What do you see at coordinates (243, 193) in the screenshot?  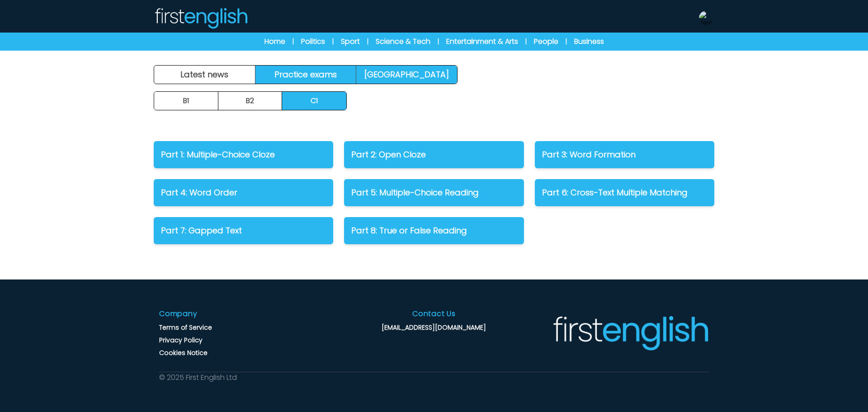 I see `a: Part 4: Word Order` at bounding box center [243, 193].